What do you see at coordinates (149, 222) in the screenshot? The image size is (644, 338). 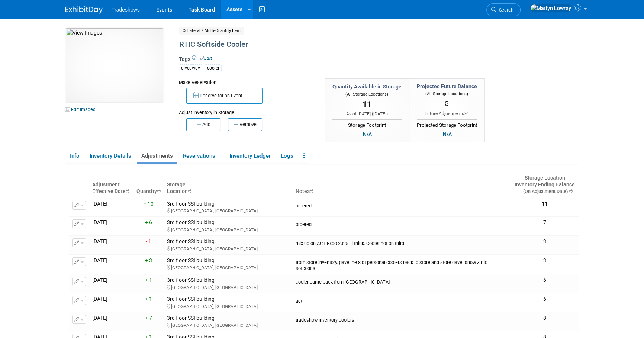 I see `span: + 6` at bounding box center [149, 222].